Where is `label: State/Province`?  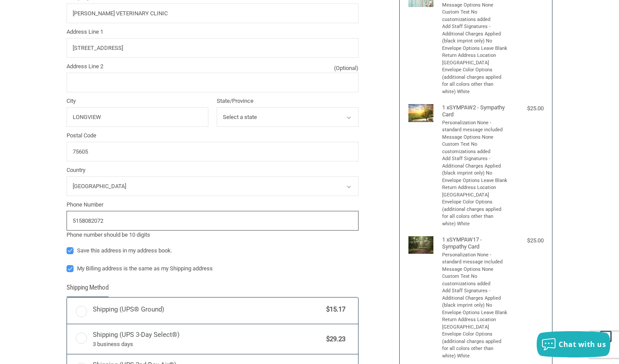 label: State/Province is located at coordinates (287, 101).